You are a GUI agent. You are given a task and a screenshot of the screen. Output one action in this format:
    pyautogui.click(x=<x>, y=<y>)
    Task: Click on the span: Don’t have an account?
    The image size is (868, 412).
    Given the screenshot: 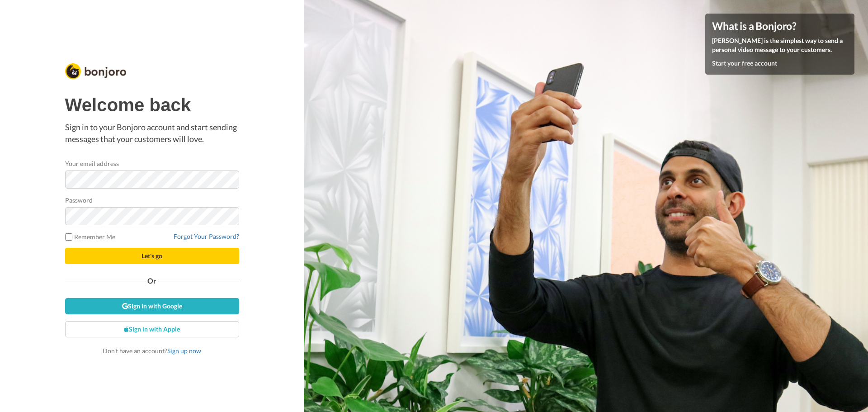 What is the action you would take?
    pyautogui.click(x=152, y=350)
    